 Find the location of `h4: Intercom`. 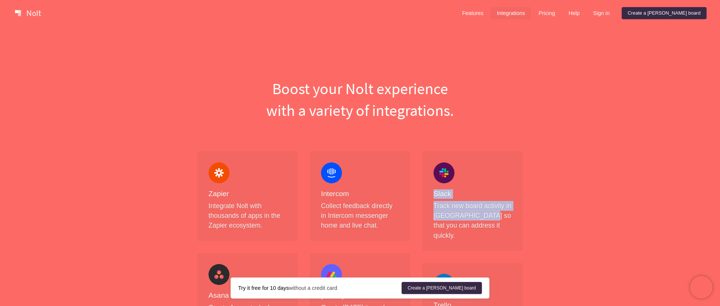

h4: Intercom is located at coordinates (360, 194).